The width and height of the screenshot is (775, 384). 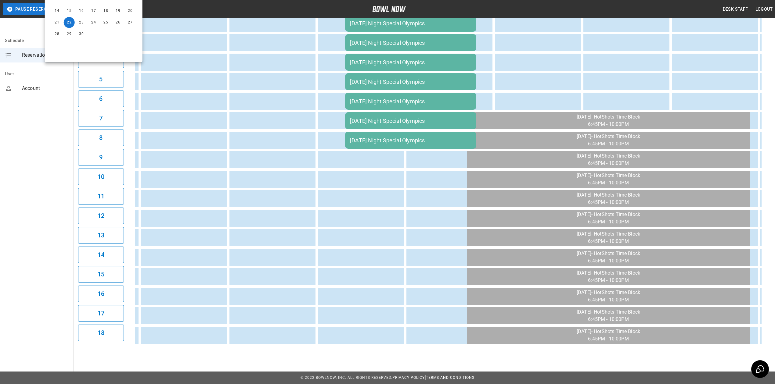 What do you see at coordinates (45, 88) in the screenshot?
I see `span: Account` at bounding box center [45, 88].